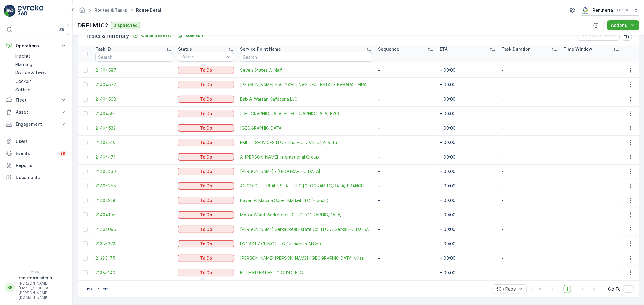  What do you see at coordinates (82, 12) in the screenshot?
I see `a: Homepage` at bounding box center [82, 12].